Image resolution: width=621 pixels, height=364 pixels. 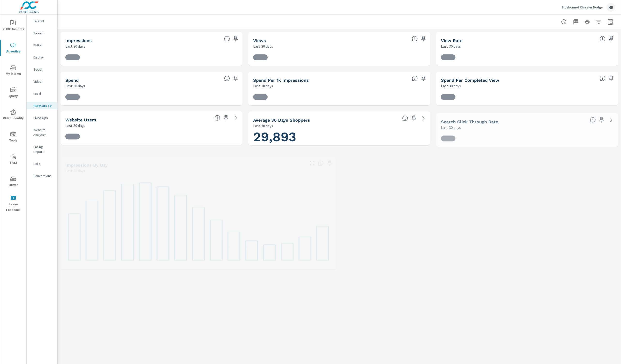 What do you see at coordinates (13, 115) in the screenshot?
I see `div: nav menu` at bounding box center [13, 115].